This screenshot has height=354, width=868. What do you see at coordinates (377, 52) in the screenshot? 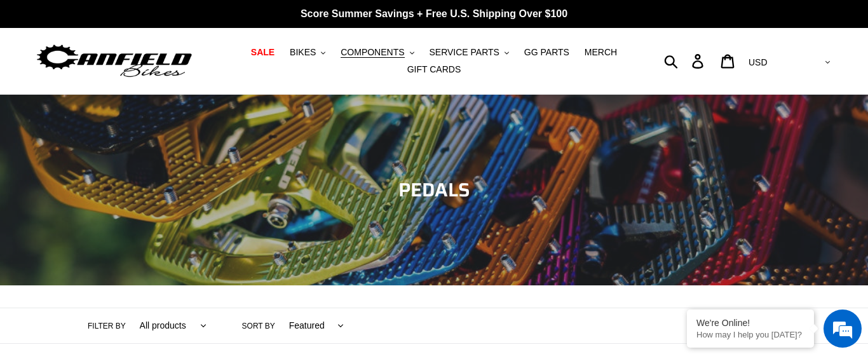
I see `button: COMPONENTS` at bounding box center [377, 52].